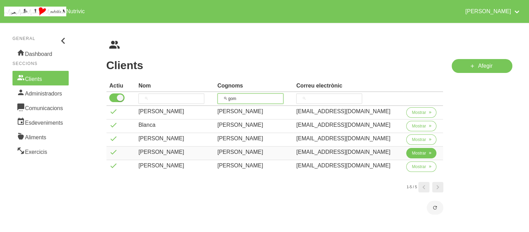 This screenshot has height=232, width=529. I want to click on div: Cognoms, so click(254, 86).